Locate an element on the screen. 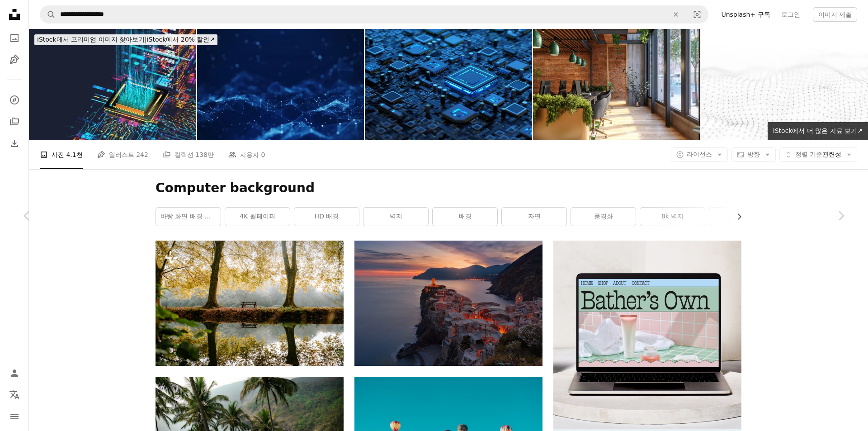 This screenshot has width=868, height=431. button: 목록을 오른쪽으로 스크롤 is located at coordinates (736, 216).